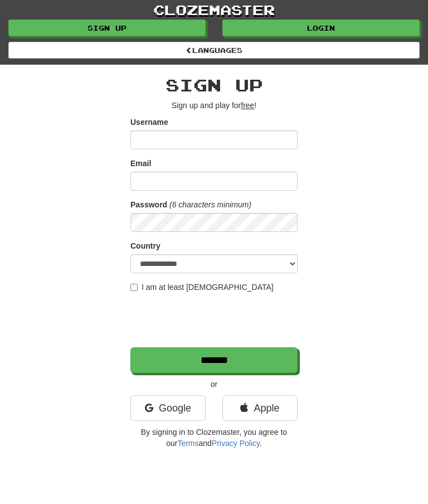  I want to click on a: Languages, so click(214, 50).